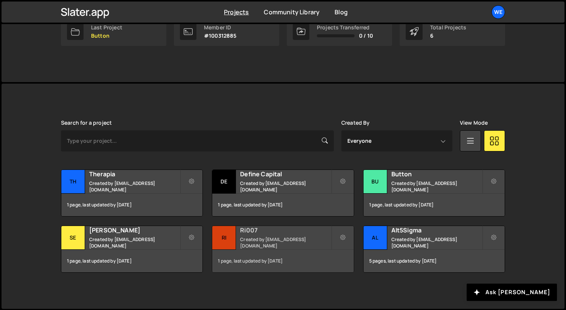 The width and height of the screenshot is (566, 310). What do you see at coordinates (473, 123) in the screenshot?
I see `label: View Mode` at bounding box center [473, 123].